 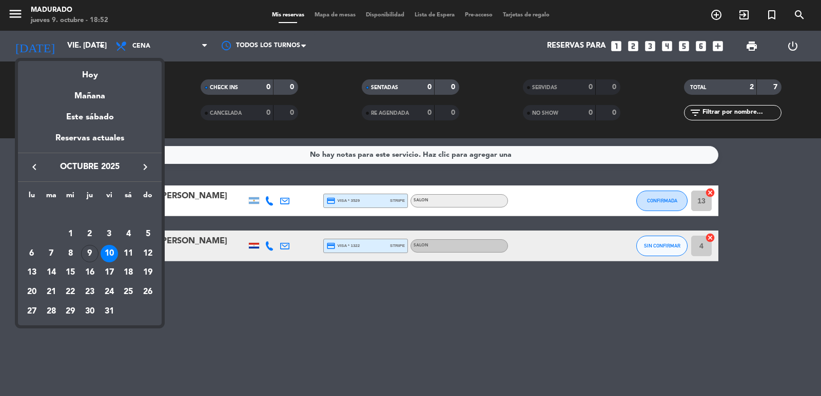 I want to click on td: 13 de octubre de 2025, so click(x=32, y=273).